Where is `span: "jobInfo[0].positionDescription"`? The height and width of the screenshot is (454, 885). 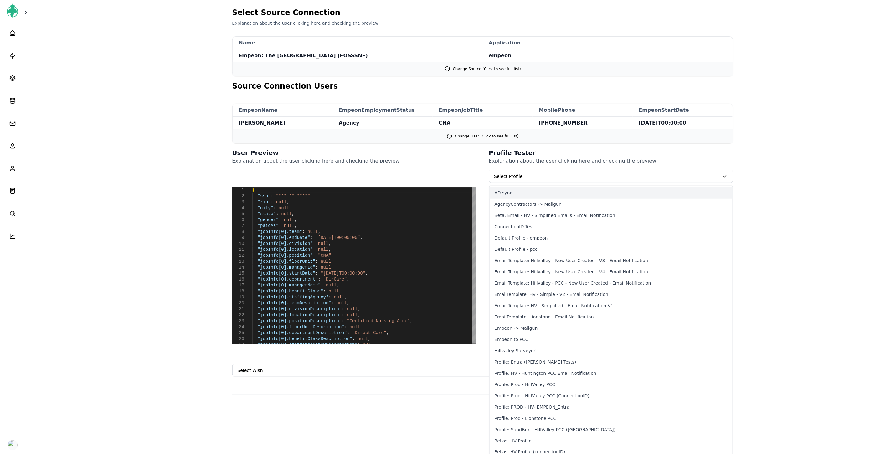
span: "jobInfo[0].positionDescription" is located at coordinates (299, 321).